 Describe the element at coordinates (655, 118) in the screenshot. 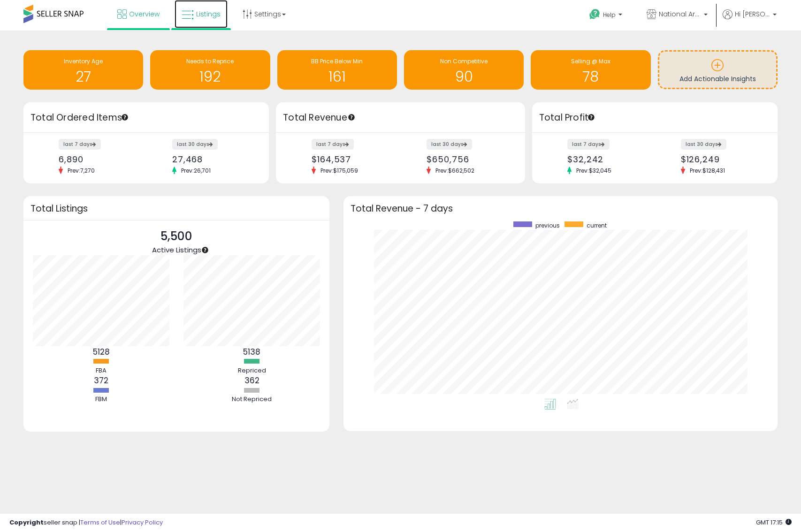

I see `h3: Total Profit` at that location.